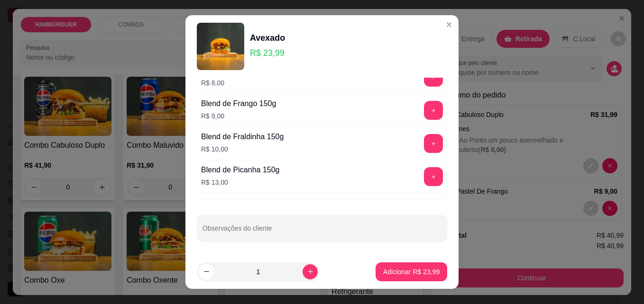  Describe the element at coordinates (240, 182) in the screenshot. I see `p: R$ 13,00` at that location.